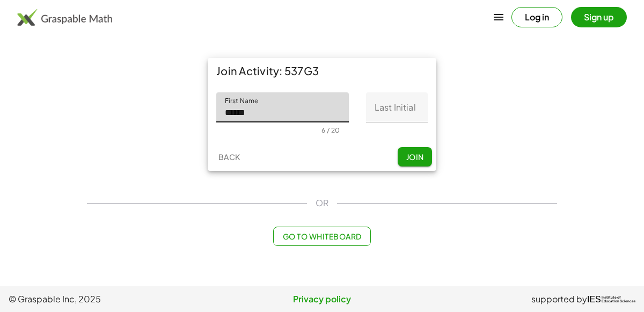 Image resolution: width=644 pixels, height=312 pixels. Describe the element at coordinates (594, 299) in the screenshot. I see `span: IES` at that location.